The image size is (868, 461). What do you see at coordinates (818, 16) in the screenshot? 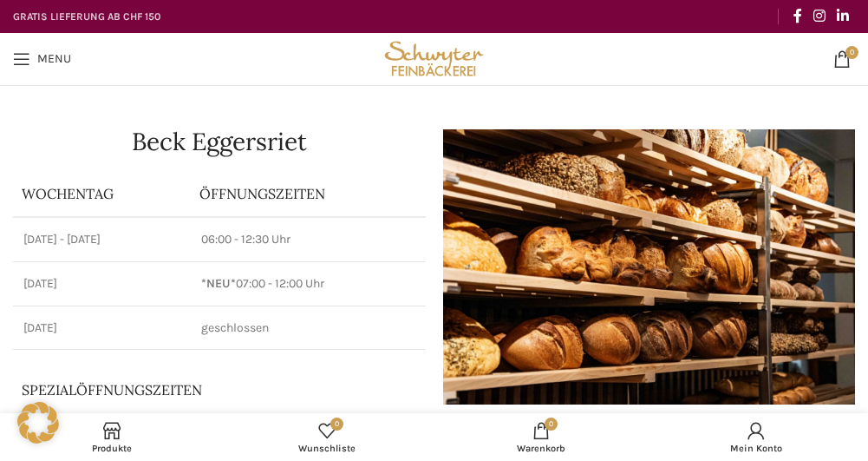
I see `a: Instagram social link` at bounding box center [818, 16].